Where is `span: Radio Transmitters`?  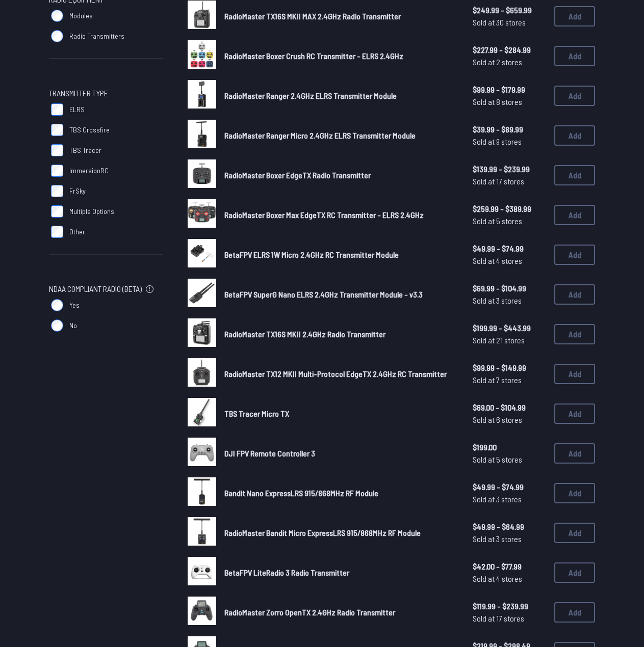 span: Radio Transmitters is located at coordinates (97, 36).